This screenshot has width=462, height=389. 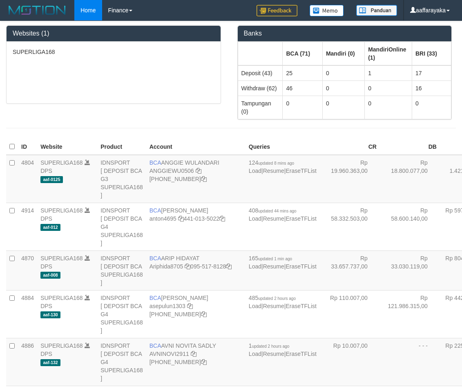 What do you see at coordinates (389, 73) in the screenshot?
I see `td: 1` at bounding box center [389, 73].